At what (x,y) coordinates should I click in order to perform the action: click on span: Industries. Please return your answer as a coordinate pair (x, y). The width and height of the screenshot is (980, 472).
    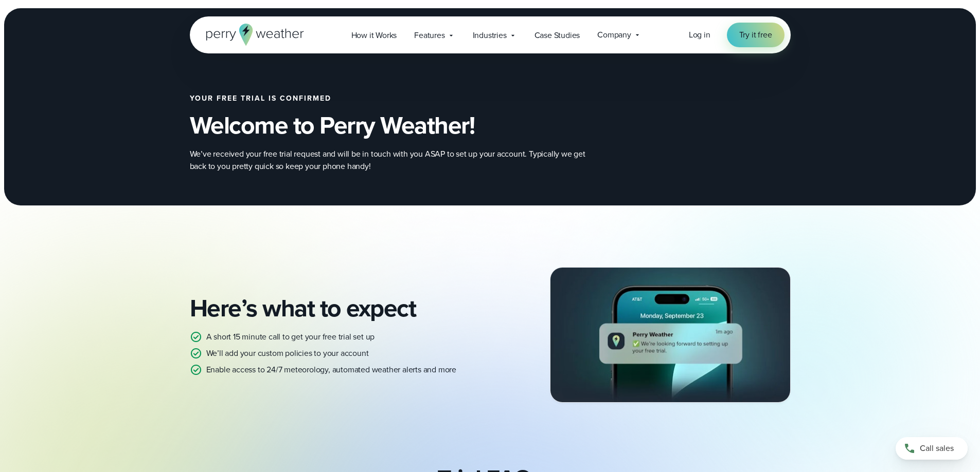
    Looking at the image, I should click on (489, 35).